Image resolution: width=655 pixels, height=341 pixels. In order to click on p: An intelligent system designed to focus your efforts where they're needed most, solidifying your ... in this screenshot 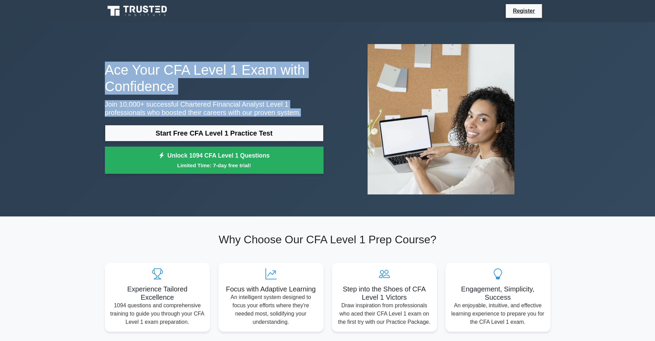, I will do `click(271, 309)`.